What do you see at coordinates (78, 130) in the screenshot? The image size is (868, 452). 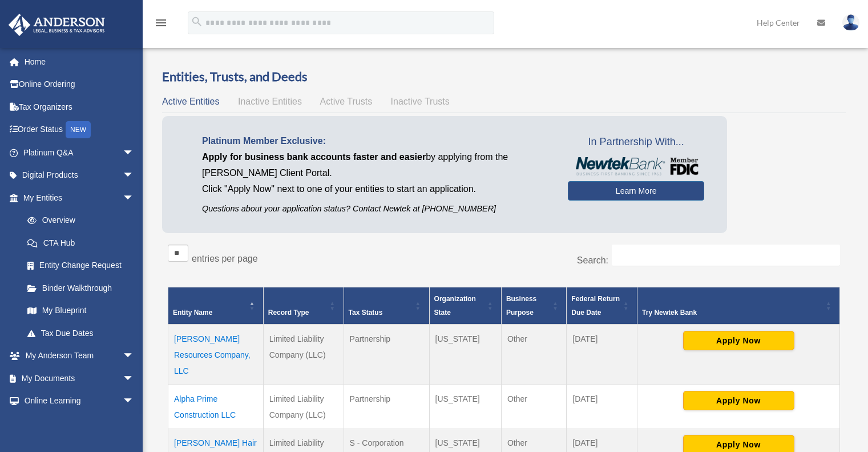 I see `div: NEW` at bounding box center [78, 130].